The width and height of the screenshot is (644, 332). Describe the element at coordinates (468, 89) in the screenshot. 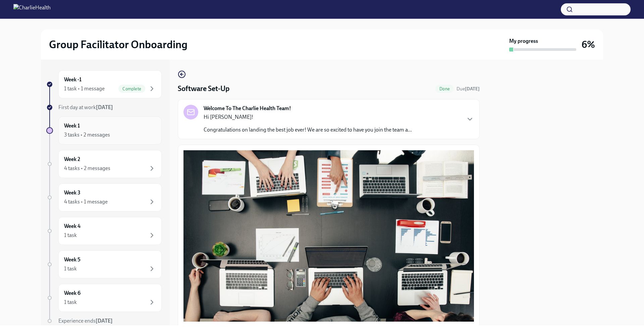

I see `span: Due` at that location.